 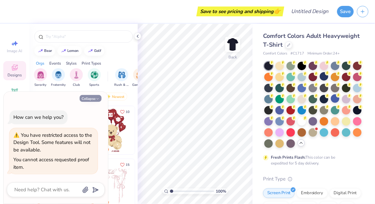 What do you see at coordinates (53, 142) in the screenshot?
I see `div: You have restricted access to the Design Tool. Some features will not be available.` at bounding box center [53, 142].